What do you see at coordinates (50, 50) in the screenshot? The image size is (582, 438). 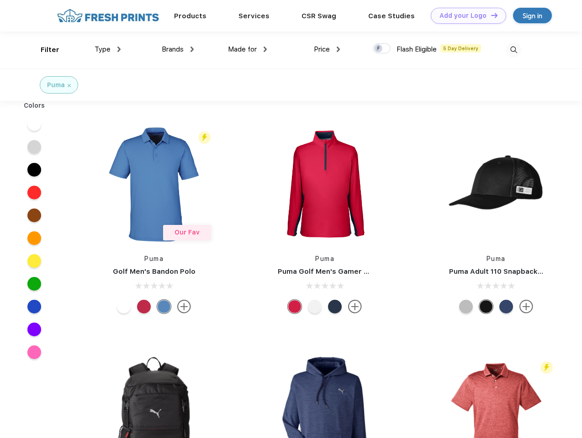 I see `div: Filter` at bounding box center [50, 50].